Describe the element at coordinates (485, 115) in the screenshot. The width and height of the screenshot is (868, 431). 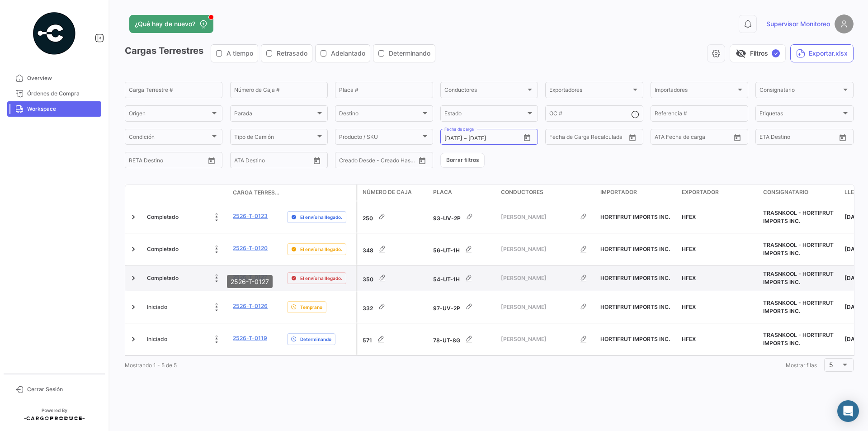
I see `span: Estado` at that location.